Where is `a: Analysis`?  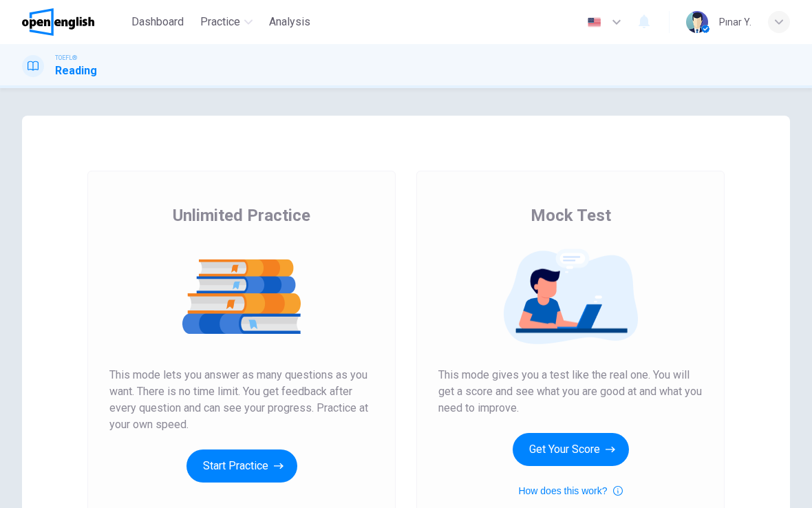 a: Analysis is located at coordinates (290, 22).